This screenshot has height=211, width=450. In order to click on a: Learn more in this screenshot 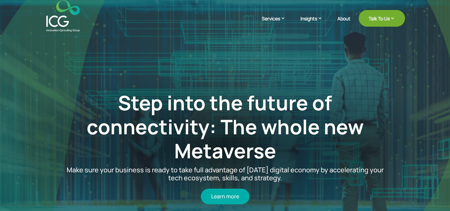, I will do `click(225, 196)`.